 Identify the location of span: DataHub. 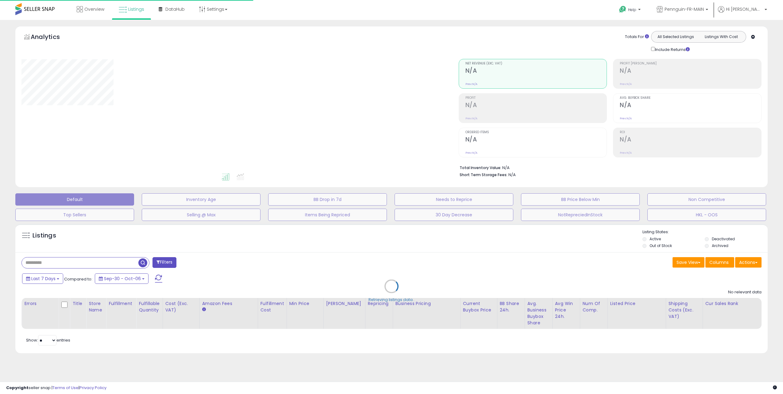
(175, 9).